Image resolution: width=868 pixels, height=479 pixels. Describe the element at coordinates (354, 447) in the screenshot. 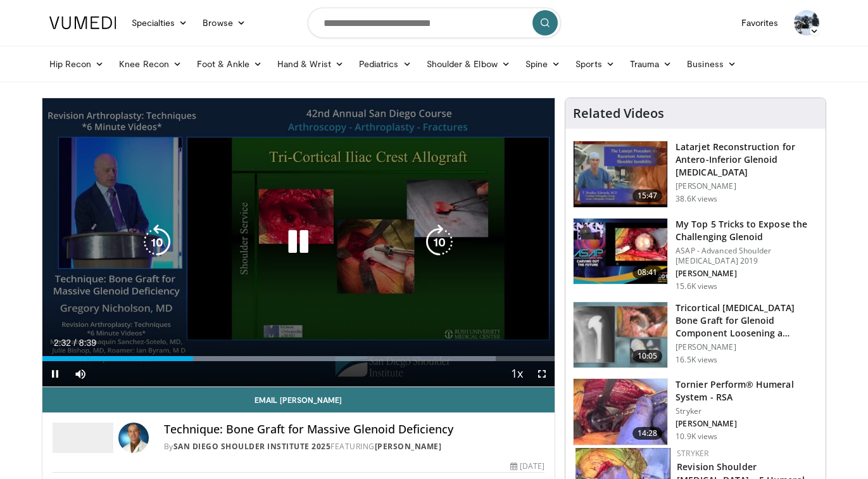

I see `div: By FEATURING` at that location.